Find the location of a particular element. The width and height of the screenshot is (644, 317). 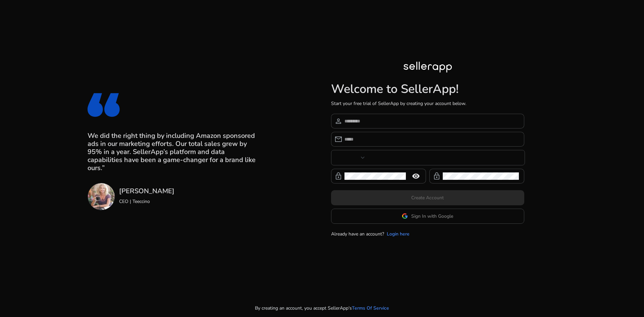

span: person is located at coordinates (338, 121).